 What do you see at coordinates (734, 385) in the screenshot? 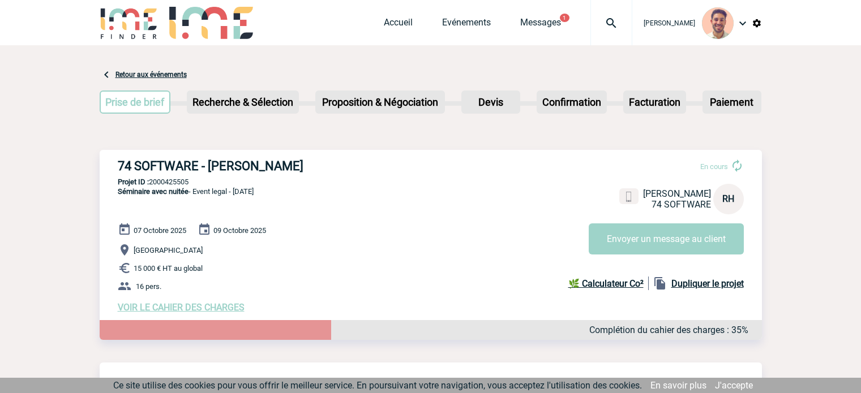
I see `a: J'accepte` at bounding box center [734, 385].